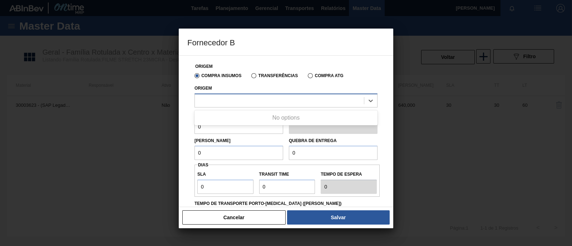 Image resolution: width=572 pixels, height=246 pixels. Describe the element at coordinates (234, 218) in the screenshot. I see `button: Cancelar` at that location.